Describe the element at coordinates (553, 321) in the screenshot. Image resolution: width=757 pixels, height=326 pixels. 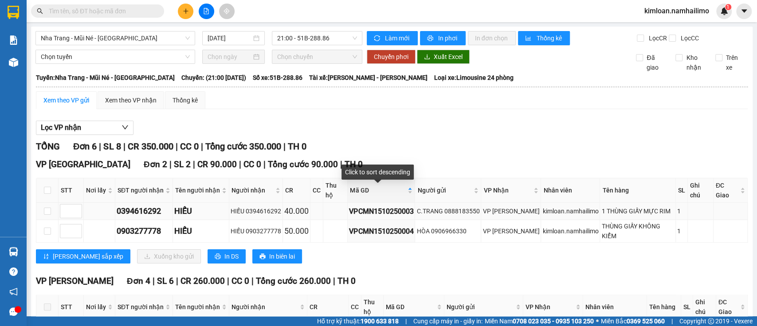
I see `strong: 0708 023 035 - 0935 103 250` at that location.